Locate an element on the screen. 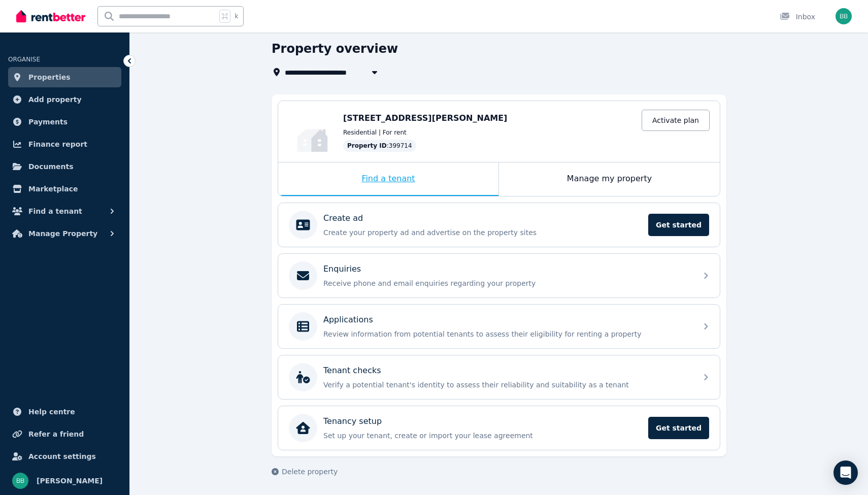 The height and width of the screenshot is (495, 868). span: Add property is located at coordinates (55, 100).